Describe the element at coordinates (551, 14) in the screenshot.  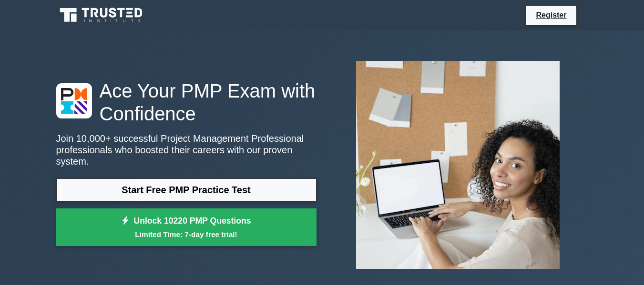
I see `a: Register` at that location.